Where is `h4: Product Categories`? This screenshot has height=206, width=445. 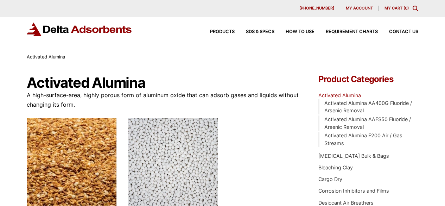
h4: Product Categories is located at coordinates (368, 79).